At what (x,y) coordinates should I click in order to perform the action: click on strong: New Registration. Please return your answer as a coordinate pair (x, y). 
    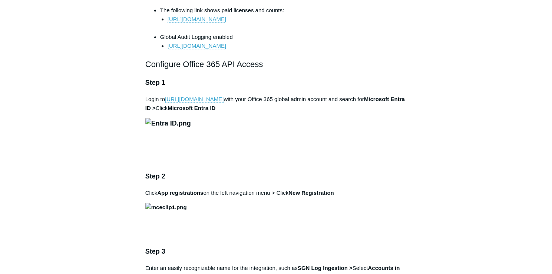
    Looking at the image, I should click on (311, 193).